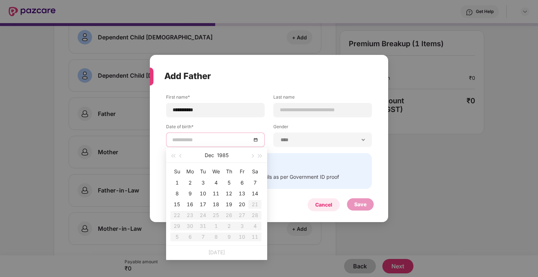 The image size is (538, 277). I want to click on div: 9, so click(190, 194).